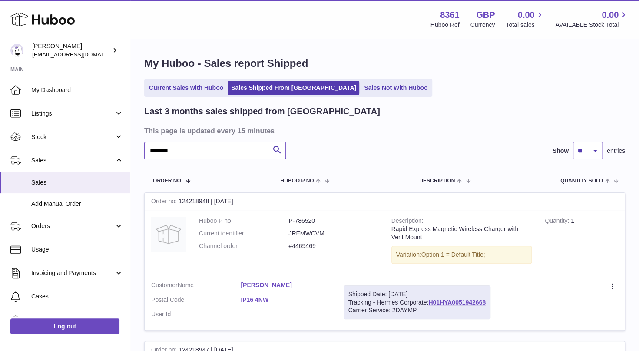  What do you see at coordinates (558, 222) in the screenshot?
I see `strong: Quantity` at bounding box center [558, 222].